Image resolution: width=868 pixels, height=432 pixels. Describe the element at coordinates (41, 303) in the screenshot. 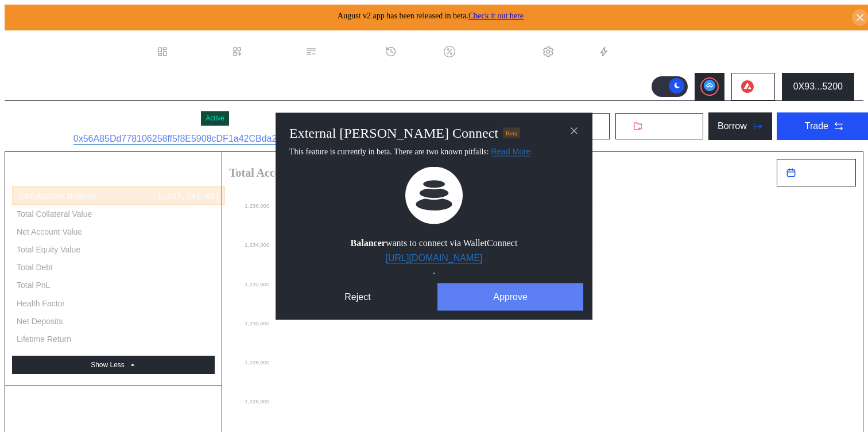

I see `div: Health Factor` at that location.